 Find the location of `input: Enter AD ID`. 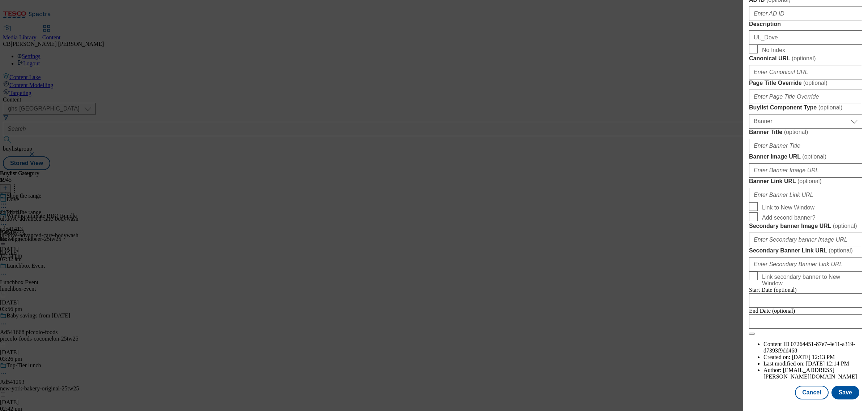

input: Enter AD ID is located at coordinates (805, 14).